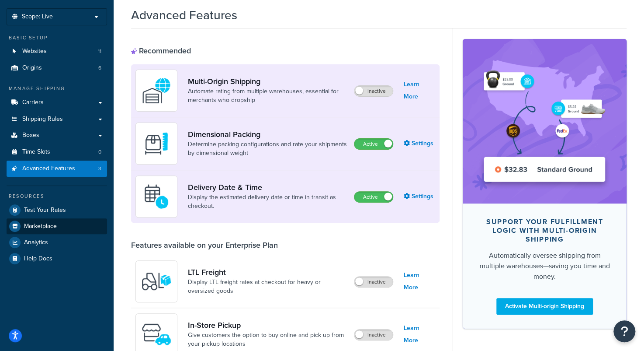 This screenshot has height=351, width=644. Describe the element at coordinates (267, 287) in the screenshot. I see `a: Display LTL freight rates at checkout for heavy or oversized goods` at that location.